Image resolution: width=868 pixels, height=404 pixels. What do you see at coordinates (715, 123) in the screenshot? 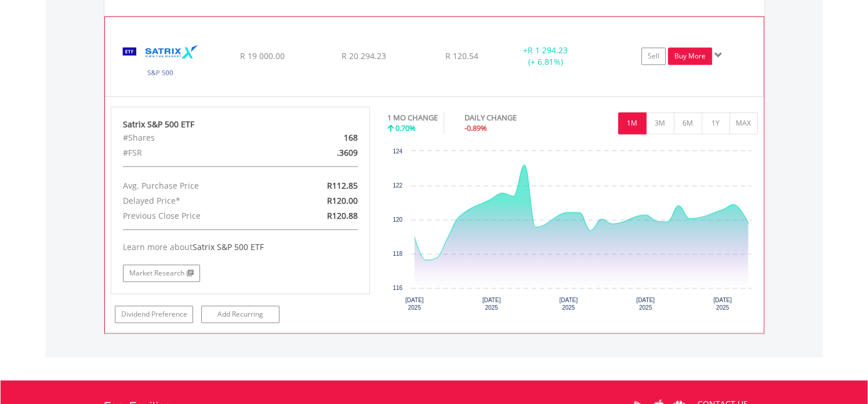
I see `button: 1Y` at bounding box center [715, 123].